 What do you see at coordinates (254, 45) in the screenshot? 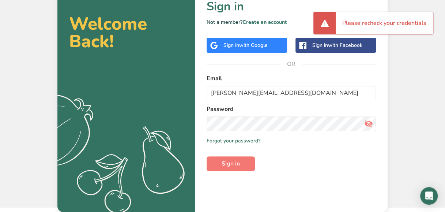
I see `span: with Google` at bounding box center [254, 45].